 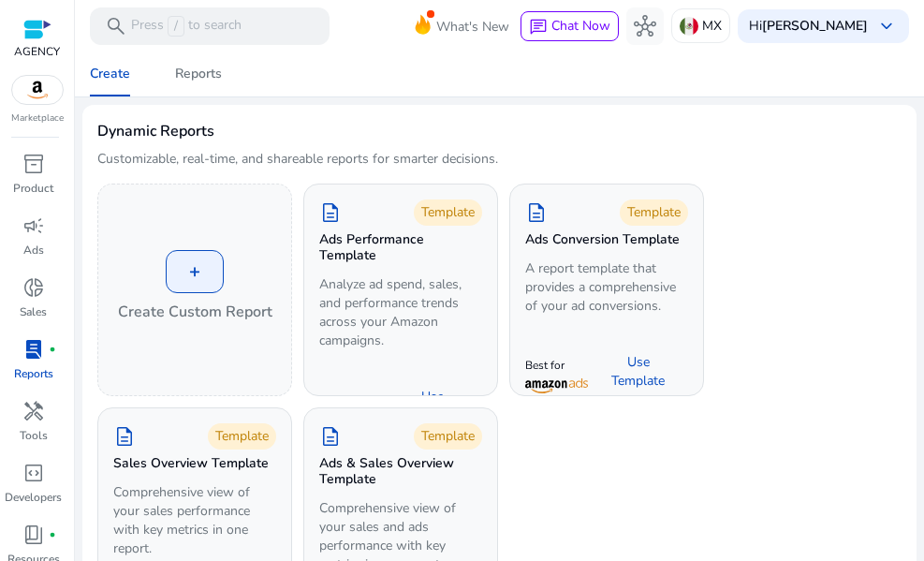 What do you see at coordinates (607, 287) in the screenshot?
I see `p: A report template that provides a comprehensive of your ad conversions.` at bounding box center [607, 287].